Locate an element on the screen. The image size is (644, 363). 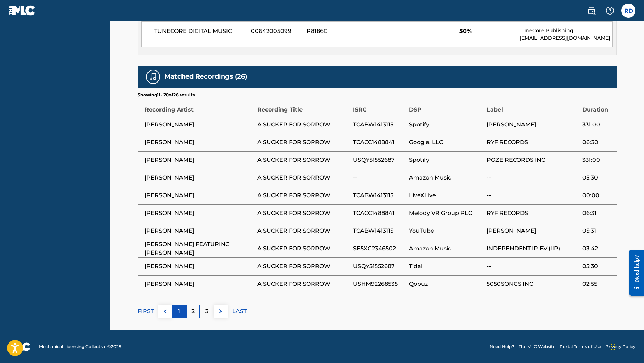
span: 02:55 is located at coordinates (598, 284).